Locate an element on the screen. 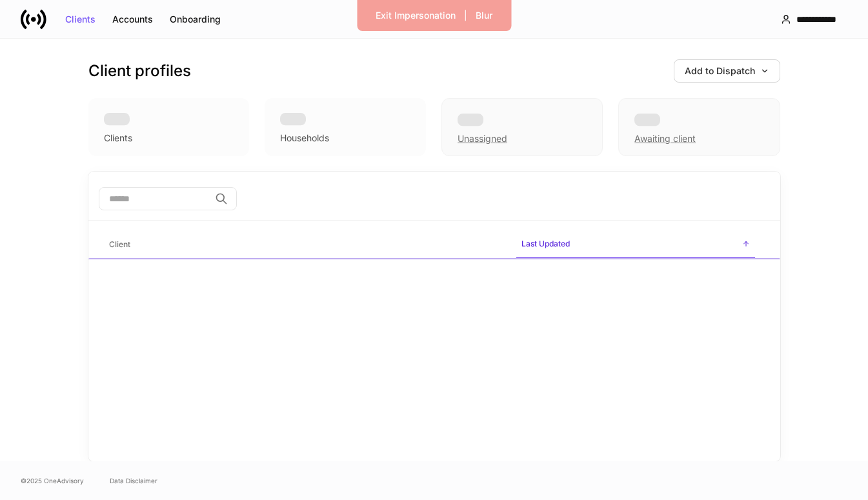 The width and height of the screenshot is (868, 500). div: Accounts is located at coordinates (132, 20).